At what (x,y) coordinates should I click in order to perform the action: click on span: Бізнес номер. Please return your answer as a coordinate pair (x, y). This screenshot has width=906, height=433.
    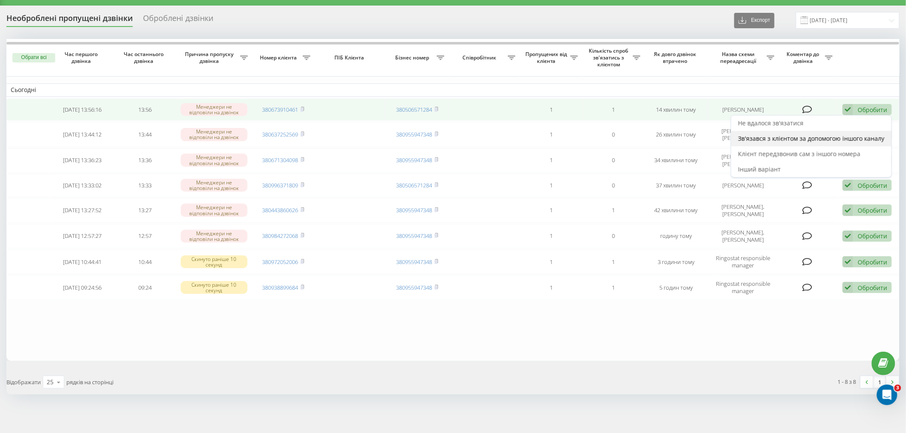
    Looking at the image, I should click on (414, 58).